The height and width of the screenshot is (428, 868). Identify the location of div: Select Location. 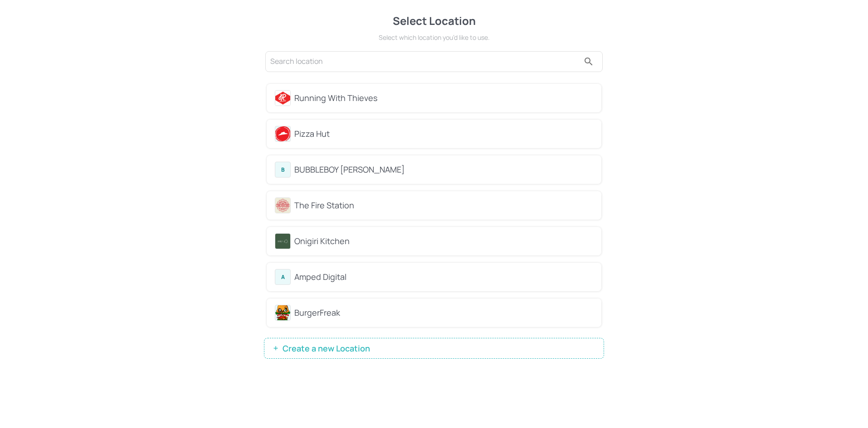
(434, 21).